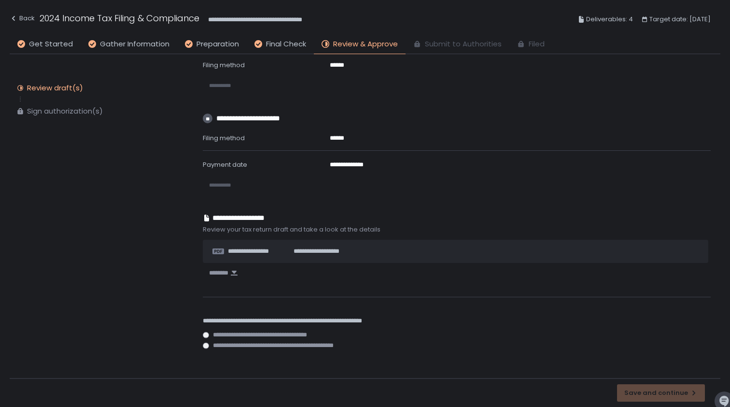  Describe the element at coordinates (55, 88) in the screenshot. I see `div: Review draft(s)` at that location.